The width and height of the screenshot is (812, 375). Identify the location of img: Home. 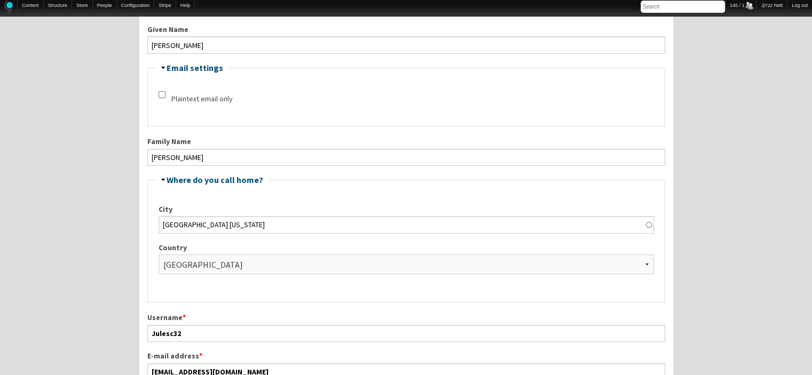
(9, 6).